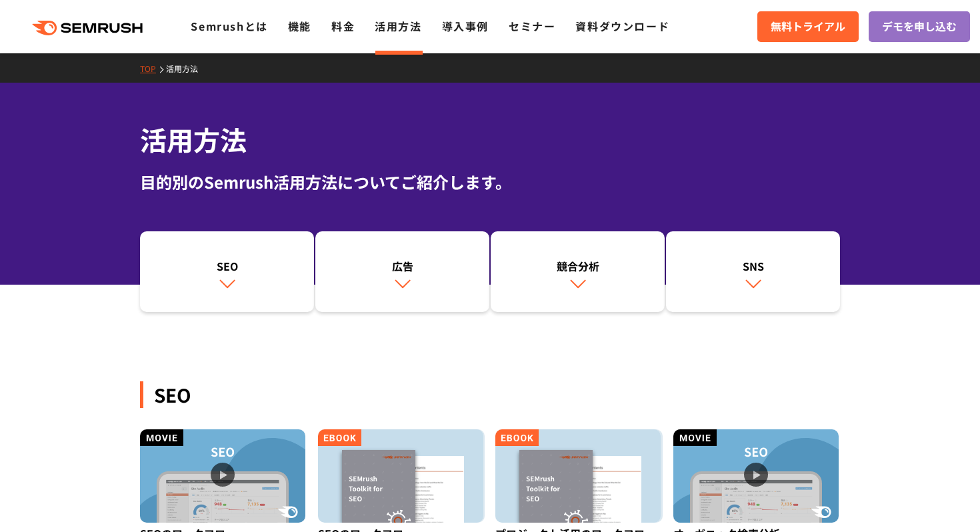  I want to click on a: 導入事例, so click(465, 26).